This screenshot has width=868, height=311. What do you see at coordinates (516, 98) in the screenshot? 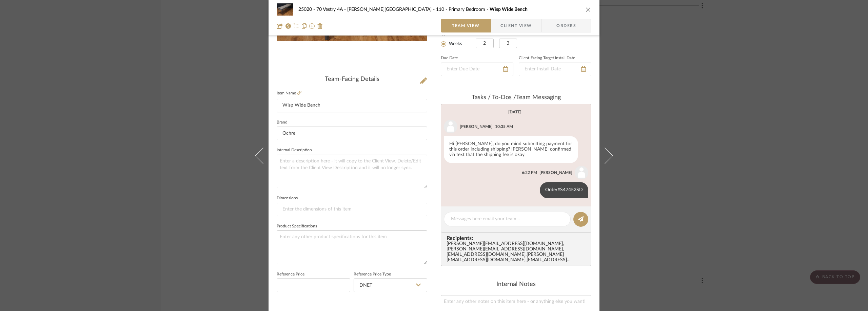
I see `div: team Messaging` at bounding box center [516, 98].